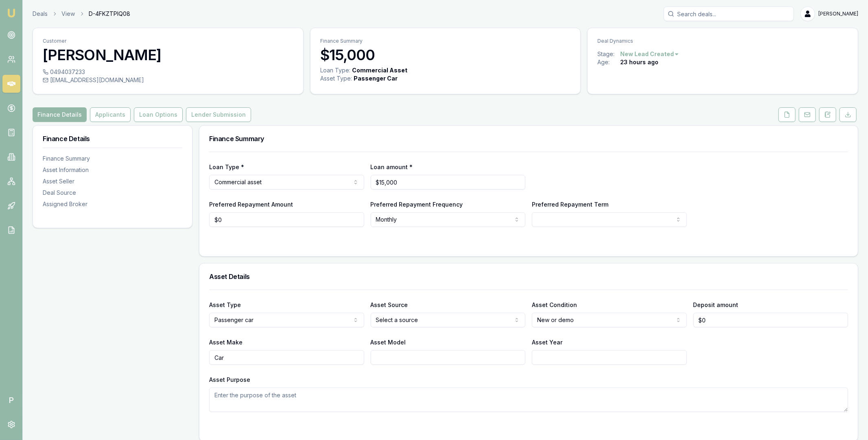  What do you see at coordinates (227, 167) in the screenshot?
I see `label: Loan Type *` at bounding box center [227, 167].